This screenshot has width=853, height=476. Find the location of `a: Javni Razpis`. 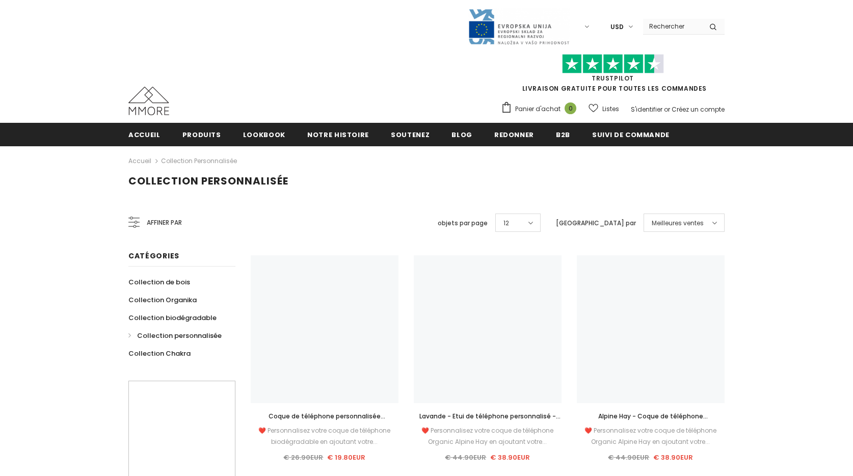

a: Javni Razpis is located at coordinates (519, 26).